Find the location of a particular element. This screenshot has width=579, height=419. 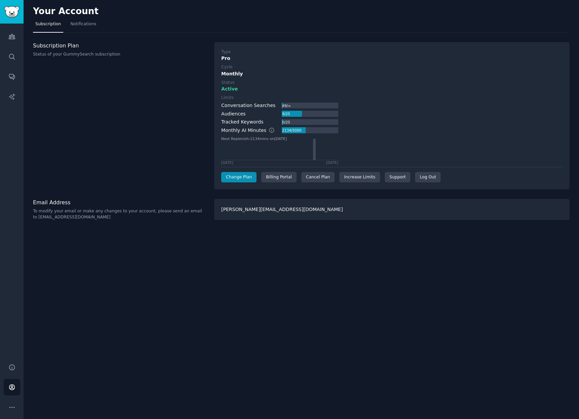

div: Conversation Searches is located at coordinates (248, 105).